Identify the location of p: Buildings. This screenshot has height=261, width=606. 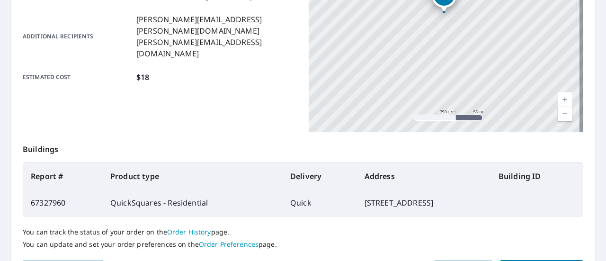
(303, 147).